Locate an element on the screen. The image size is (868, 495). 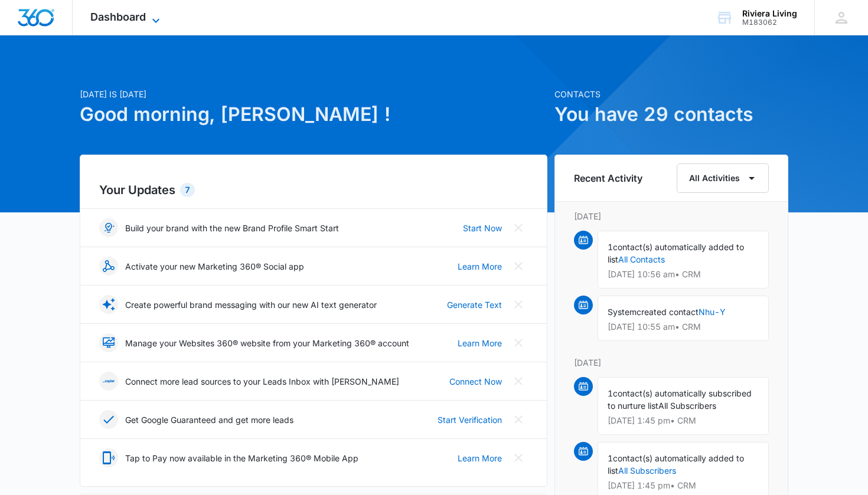
a: All Subscribers is located at coordinates (647, 470).